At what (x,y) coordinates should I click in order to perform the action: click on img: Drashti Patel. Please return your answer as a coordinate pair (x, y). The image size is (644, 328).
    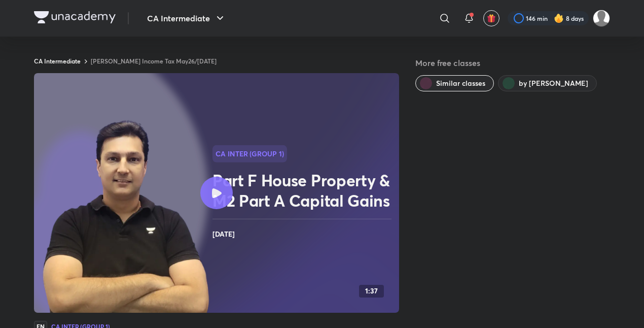
    Looking at the image, I should click on (601, 18).